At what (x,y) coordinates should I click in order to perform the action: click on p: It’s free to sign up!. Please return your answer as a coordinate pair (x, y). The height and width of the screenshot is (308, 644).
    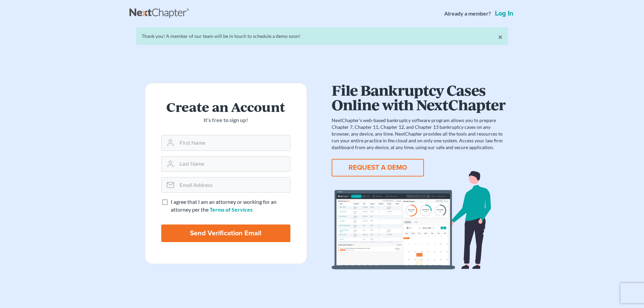
    Looking at the image, I should click on (226, 120).